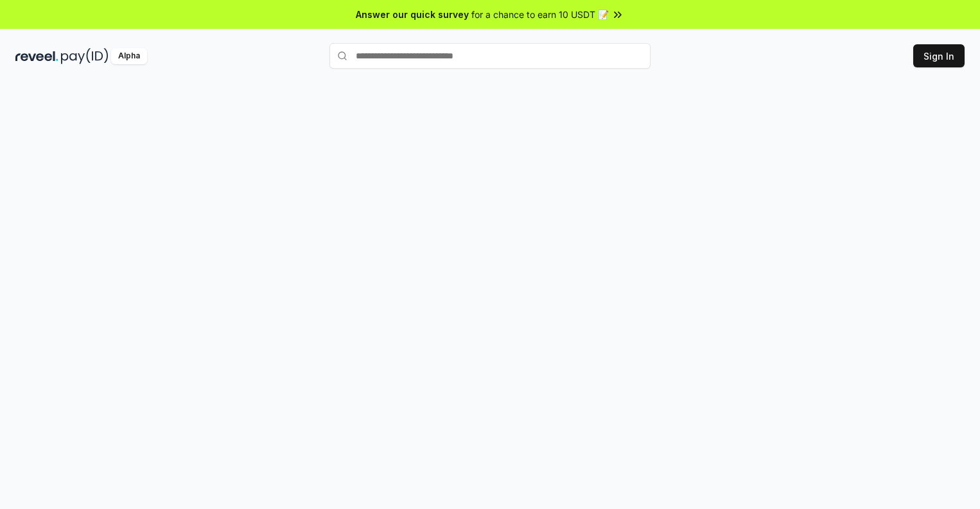 This screenshot has width=980, height=509. What do you see at coordinates (412, 14) in the screenshot?
I see `span: Answer our quick survey` at bounding box center [412, 14].